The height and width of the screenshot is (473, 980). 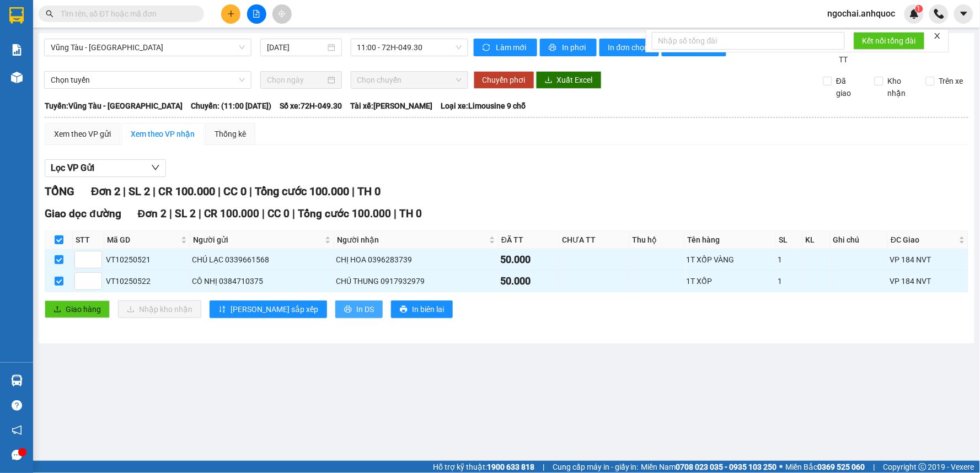 What do you see at coordinates (88, 240) in the screenshot?
I see `th: STT` at bounding box center [88, 240].